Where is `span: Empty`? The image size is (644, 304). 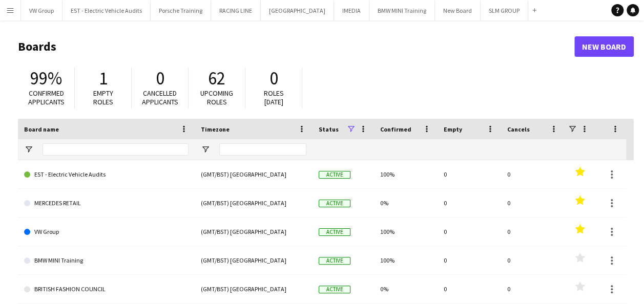
span: Empty is located at coordinates (453, 129).